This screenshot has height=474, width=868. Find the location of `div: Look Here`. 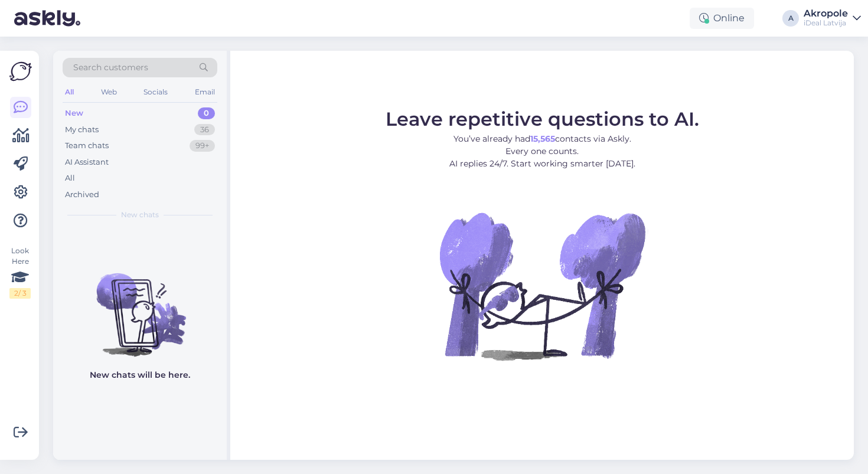

div: Look Here is located at coordinates (20, 272).